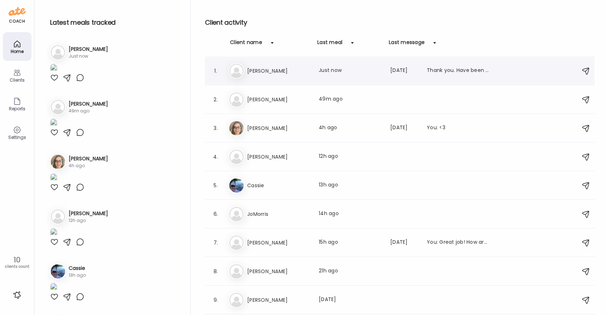  What do you see at coordinates (54, 123) in the screenshot?
I see `img: images%2FyN52E8KBsQPlWhIVNLKrthkW1YP2%2FIozoLd5aYBOo3UwT88n9%2FbMImKV4B38In4143j8LR_1080` at bounding box center [54, 123].